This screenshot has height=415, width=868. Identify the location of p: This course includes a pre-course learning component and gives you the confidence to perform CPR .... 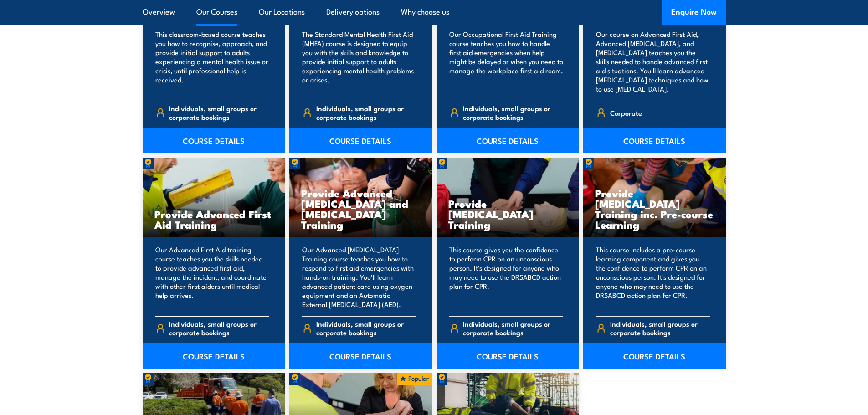
(652, 277).